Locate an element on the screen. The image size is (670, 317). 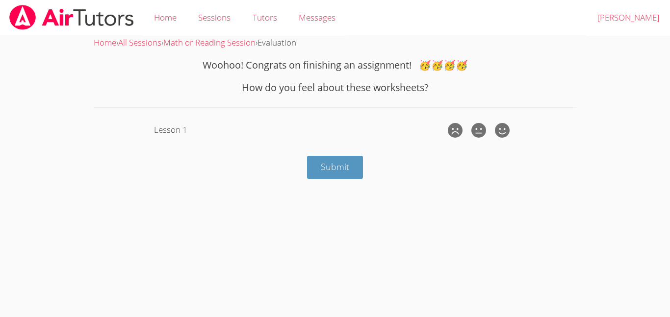
a: Home is located at coordinates (105, 42).